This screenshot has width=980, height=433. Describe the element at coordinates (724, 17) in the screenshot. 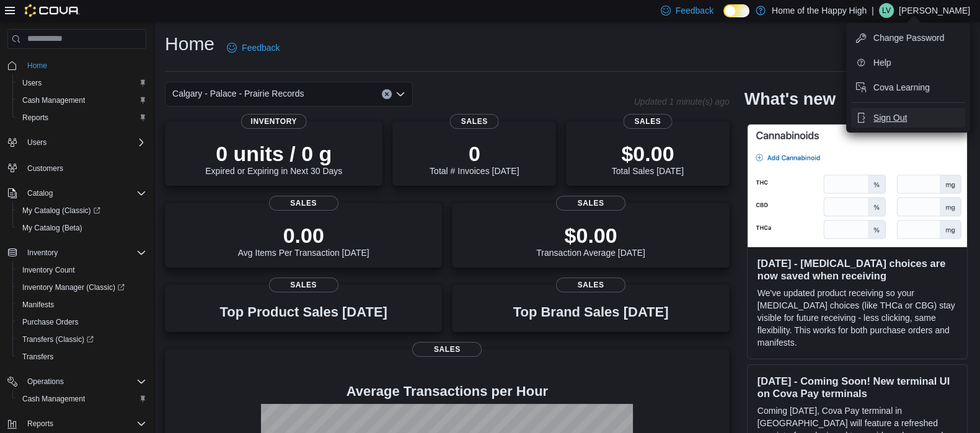

I see `span: Dark Mode` at that location.